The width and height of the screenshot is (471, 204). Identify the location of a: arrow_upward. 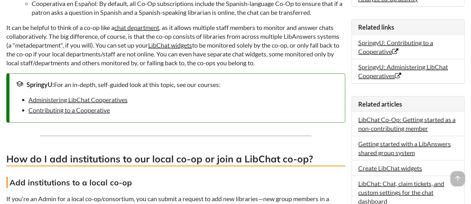
(458, 176).